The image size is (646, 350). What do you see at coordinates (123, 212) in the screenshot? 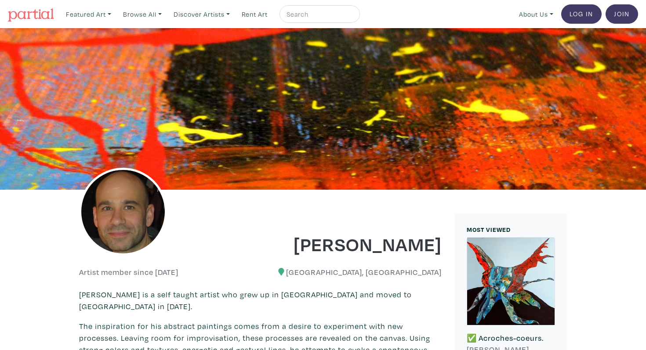
I see `img: phpThumb.php` at bounding box center [123, 212].